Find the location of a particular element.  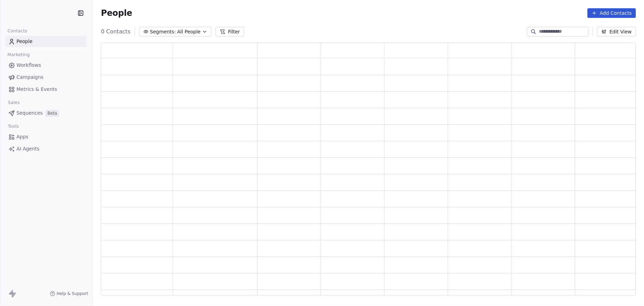

a: Campaigns is located at coordinates (46, 77).